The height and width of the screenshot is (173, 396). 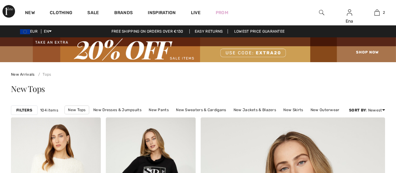 What do you see at coordinates (201, 110) in the screenshot?
I see `a: New Sweaters & Cardigans` at bounding box center [201, 110].